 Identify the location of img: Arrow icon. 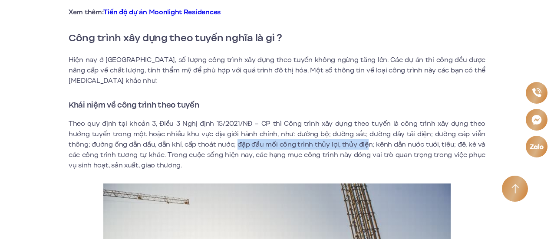
(515, 189).